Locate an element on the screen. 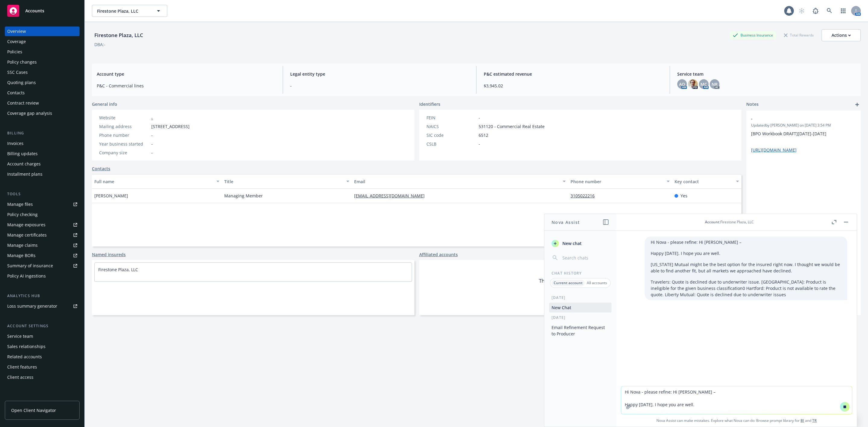 The image size is (868, 427). div: Policies is located at coordinates (15, 52).